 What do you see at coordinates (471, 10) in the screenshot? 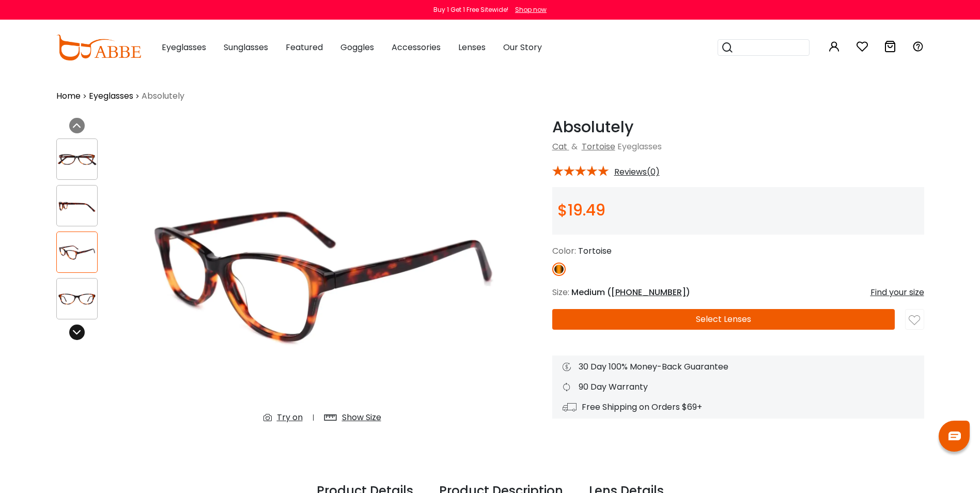
I see `div: Buy 1 Get 1 Free Sitewide!` at bounding box center [471, 10].